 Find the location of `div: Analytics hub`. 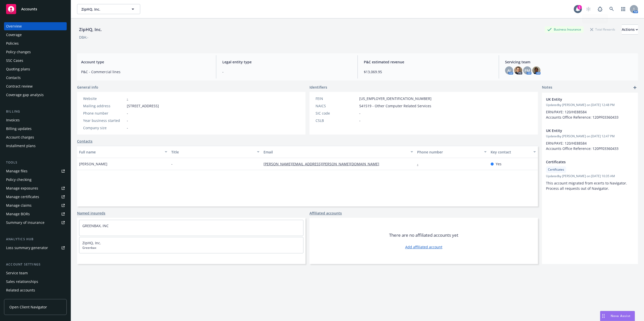

div: Analytics hub is located at coordinates (35, 239).